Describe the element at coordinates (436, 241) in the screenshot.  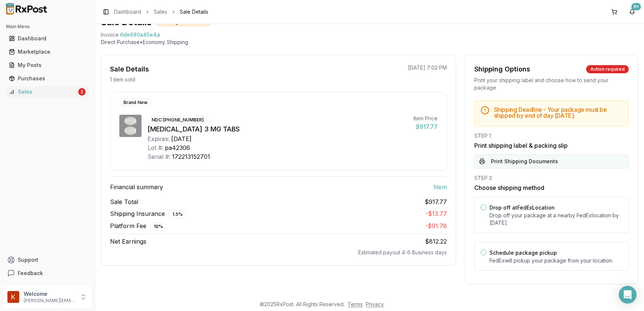
I see `span: $812.22` at that location.